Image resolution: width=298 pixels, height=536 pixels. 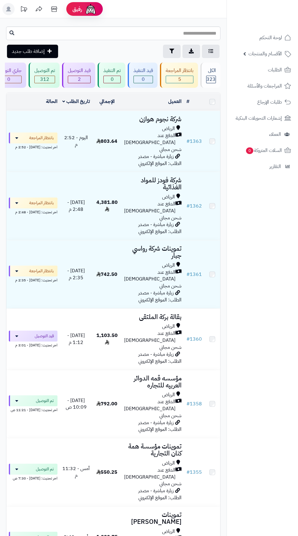 I want to click on span: 5, so click(x=179, y=79).